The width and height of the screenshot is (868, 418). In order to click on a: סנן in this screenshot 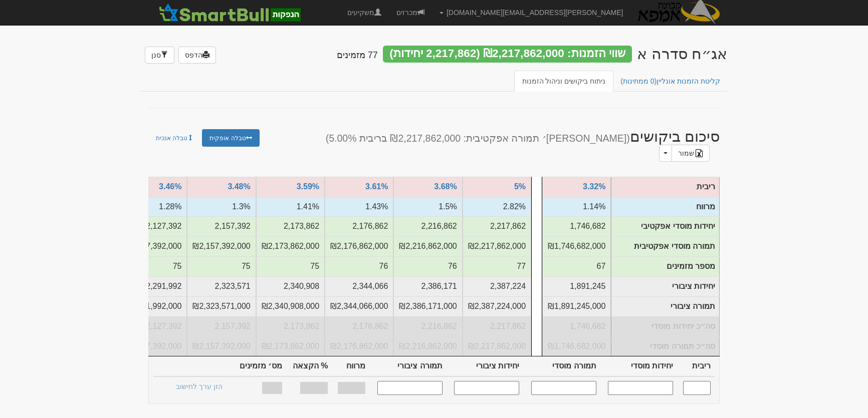, I will do `click(159, 55)`.